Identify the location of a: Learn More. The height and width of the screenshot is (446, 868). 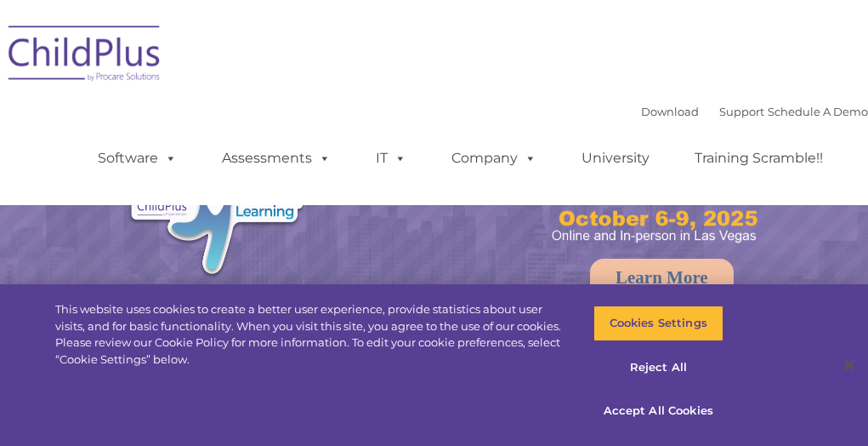
(662, 277).